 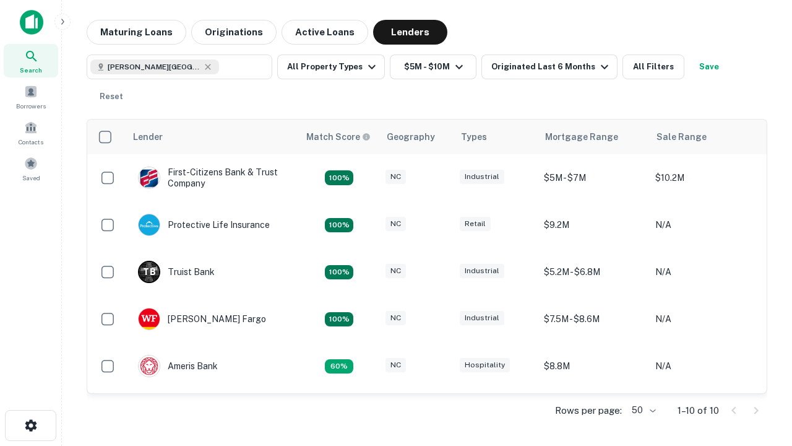 I want to click on button: Save your search to get updates of matches that match your search criteria., so click(x=709, y=67).